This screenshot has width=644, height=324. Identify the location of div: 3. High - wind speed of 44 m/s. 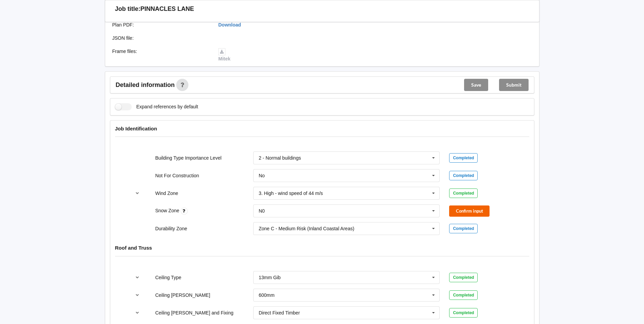
(291, 193).